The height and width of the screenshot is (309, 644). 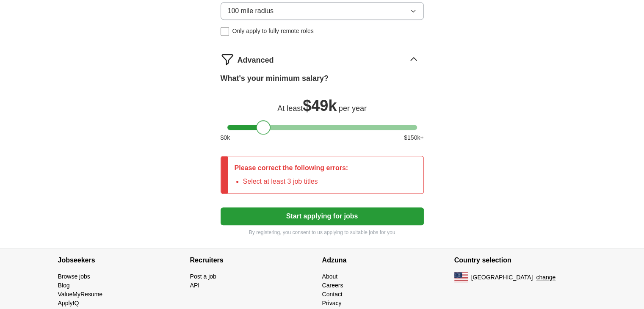 I want to click on input: Only apply to fully remote roles, so click(x=225, y=32).